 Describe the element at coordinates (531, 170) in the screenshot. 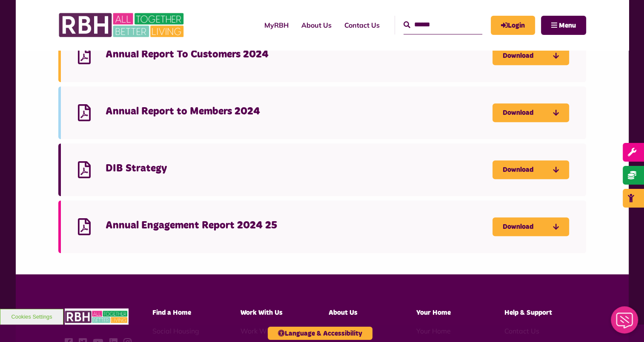

I see `a: Download DIB Strategy - open in a new tab` at that location.